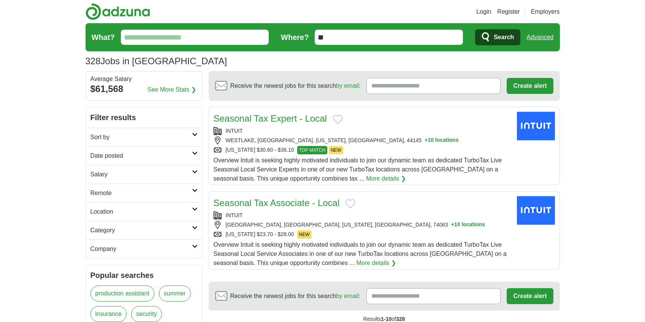 The image size is (645, 322). Describe the element at coordinates (504, 37) in the screenshot. I see `span: Search` at that location.